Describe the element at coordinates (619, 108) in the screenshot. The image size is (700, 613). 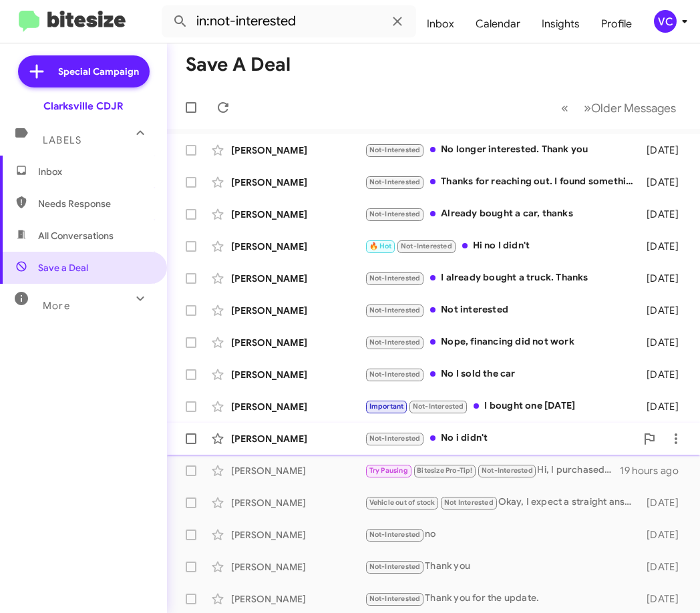
I see `nav: Page navigation example` at that location.